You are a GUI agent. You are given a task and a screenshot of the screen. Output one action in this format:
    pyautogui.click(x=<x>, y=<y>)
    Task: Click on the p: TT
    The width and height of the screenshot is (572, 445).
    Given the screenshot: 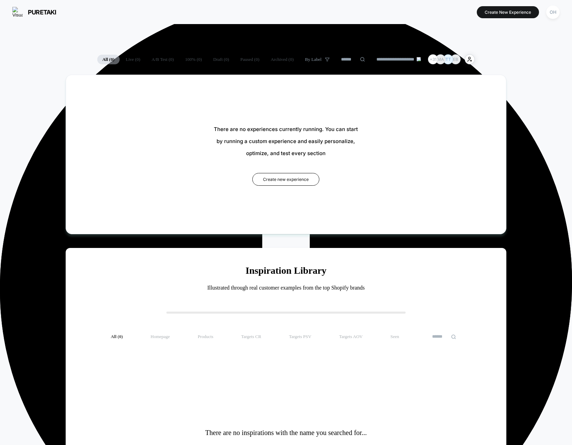 What is the action you would take?
    pyautogui.click(x=449, y=59)
    